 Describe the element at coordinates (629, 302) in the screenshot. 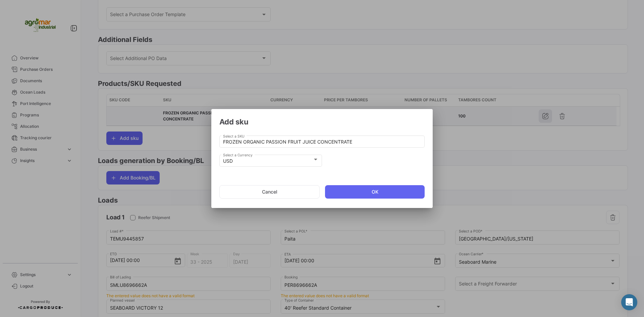

I see `div: Abrir Intercom Messenger` at that location.